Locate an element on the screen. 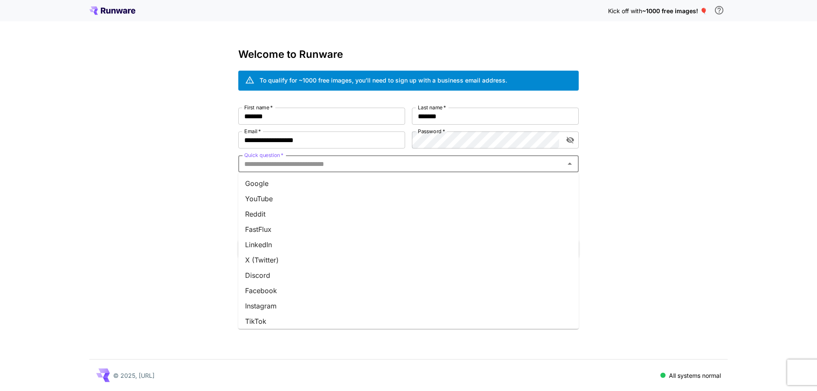 Image resolution: width=817 pixels, height=391 pixels. p: All systems normal is located at coordinates (695, 375).